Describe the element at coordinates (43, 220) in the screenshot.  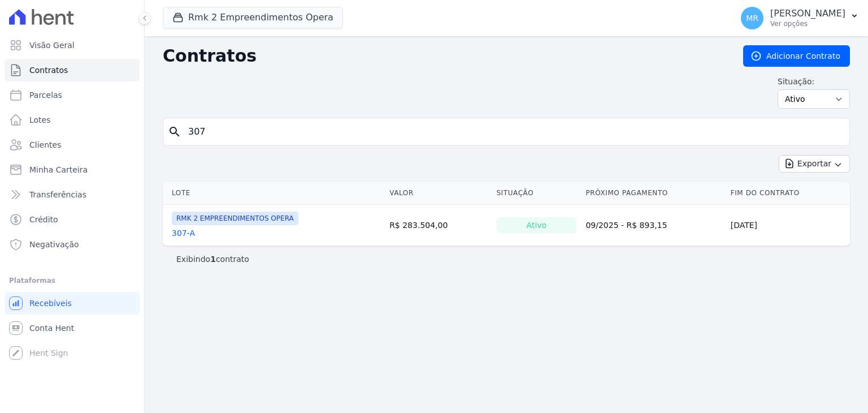
I see `span: Crédito` at that location.